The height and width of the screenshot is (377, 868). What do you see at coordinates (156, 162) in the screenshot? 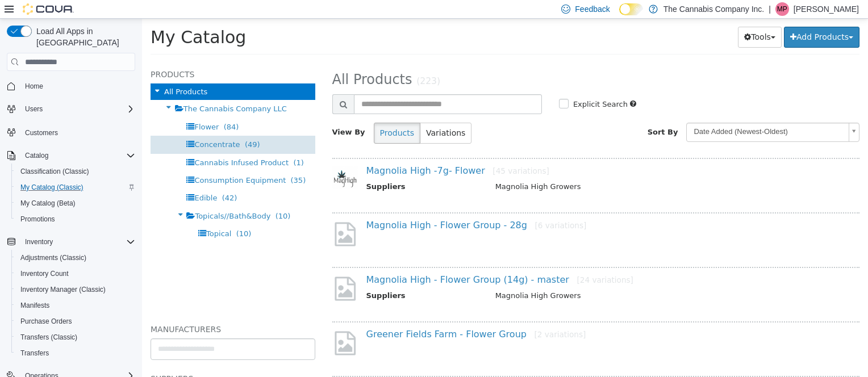
I see `span: (35)` at bounding box center [156, 162].